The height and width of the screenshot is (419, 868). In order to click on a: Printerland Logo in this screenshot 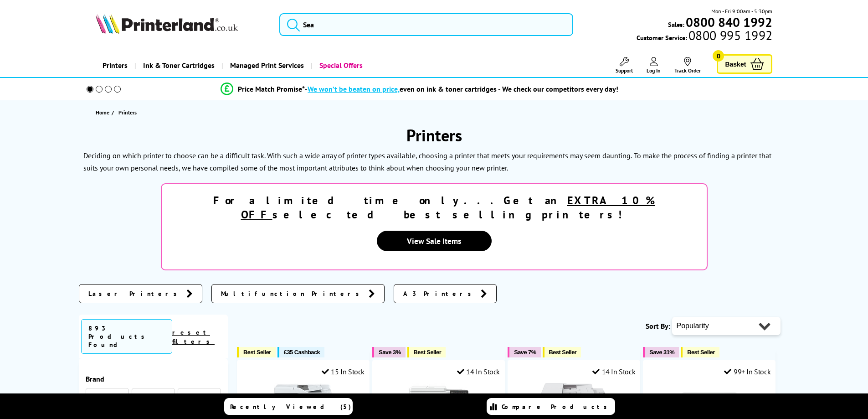, I will do `click(182, 25)`.